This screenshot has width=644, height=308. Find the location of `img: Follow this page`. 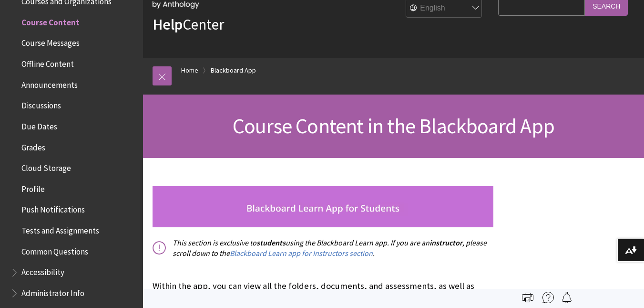

img: Follow this page is located at coordinates (567, 298).